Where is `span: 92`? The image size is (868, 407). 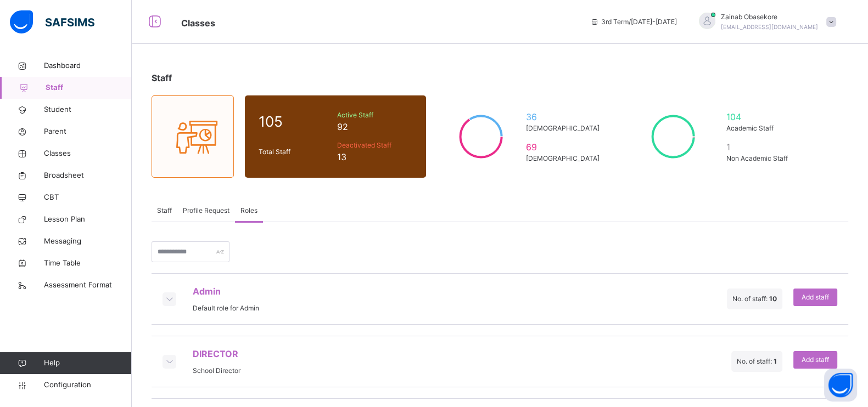
span: 92 is located at coordinates (374, 127).